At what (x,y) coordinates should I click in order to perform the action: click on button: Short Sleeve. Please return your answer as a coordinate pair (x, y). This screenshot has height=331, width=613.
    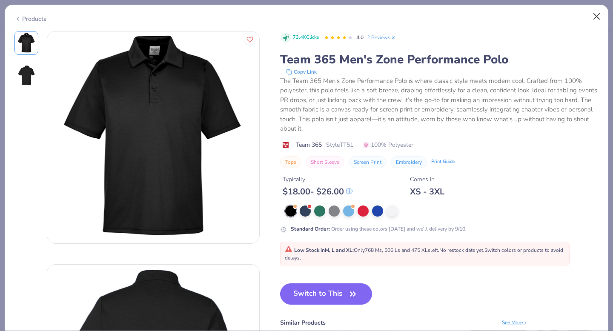
    Looking at the image, I should click on (325, 162).